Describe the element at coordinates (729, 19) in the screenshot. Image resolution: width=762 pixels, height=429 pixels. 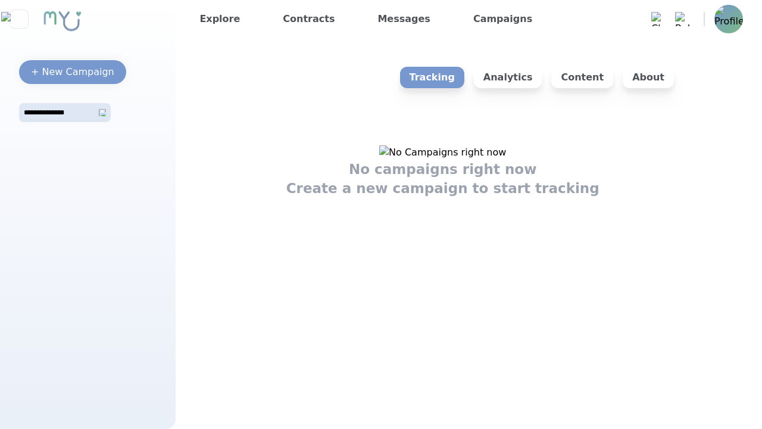
I see `img: Profile` at that location.